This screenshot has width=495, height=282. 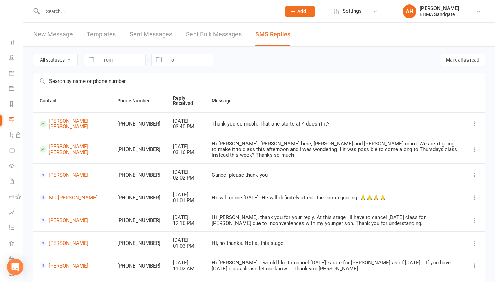 I want to click on button: Mark all as read, so click(x=463, y=60).